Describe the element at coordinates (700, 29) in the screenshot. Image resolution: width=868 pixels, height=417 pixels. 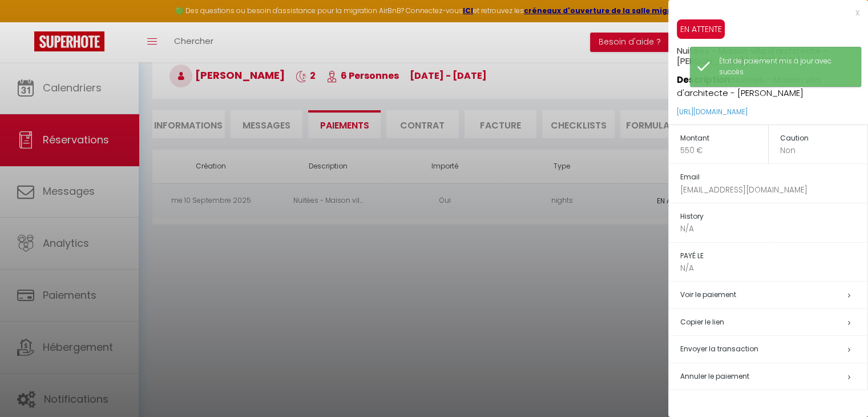
I see `span: EN ATTENTE` at that location.